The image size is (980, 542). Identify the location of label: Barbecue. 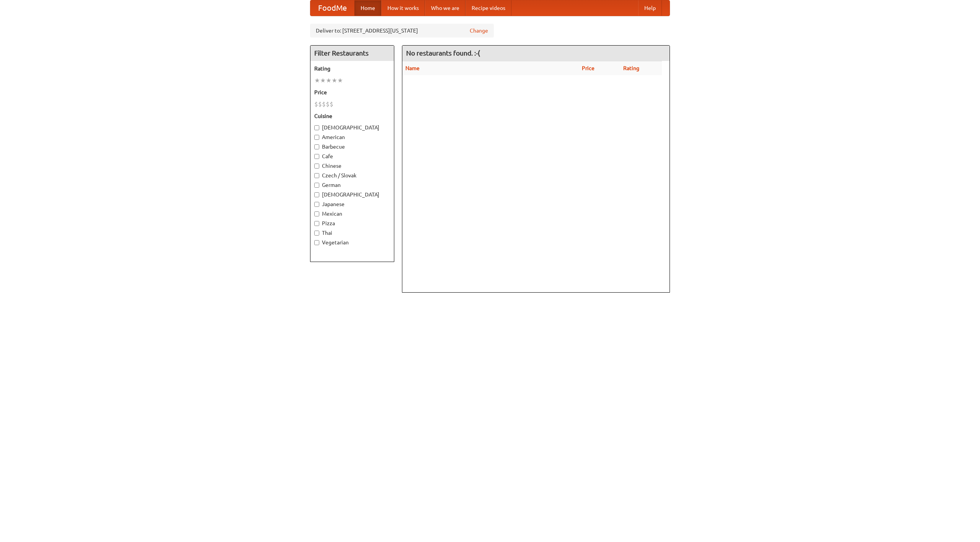
(352, 147).